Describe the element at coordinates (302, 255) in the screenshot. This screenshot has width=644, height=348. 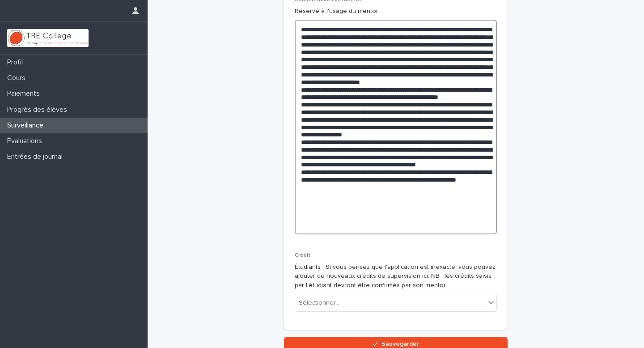
I see `font: Crédit` at that location.